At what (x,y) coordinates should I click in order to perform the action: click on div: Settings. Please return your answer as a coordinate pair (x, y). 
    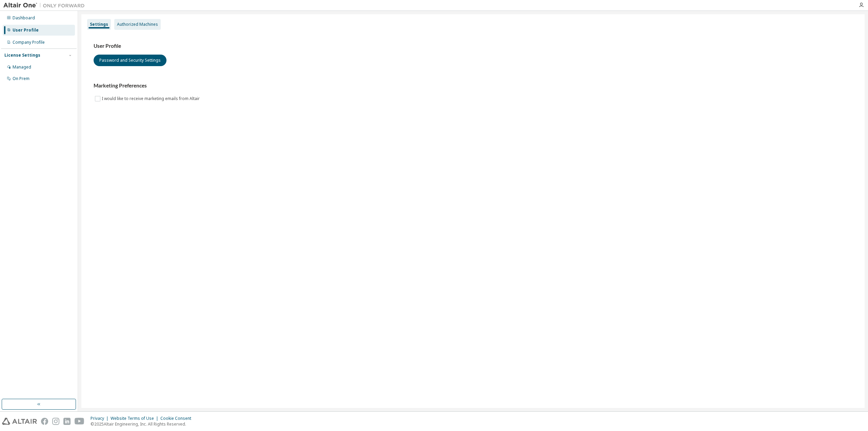
    Looking at the image, I should click on (99, 25).